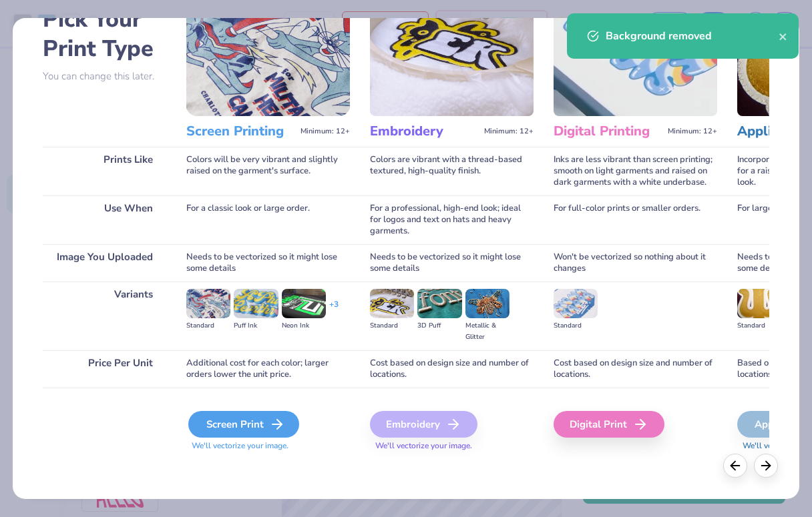 The width and height of the screenshot is (812, 517). Describe the element at coordinates (268, 170) in the screenshot. I see `div: Colors will be very vibrant and slightly raised on the garment's surface.` at that location.